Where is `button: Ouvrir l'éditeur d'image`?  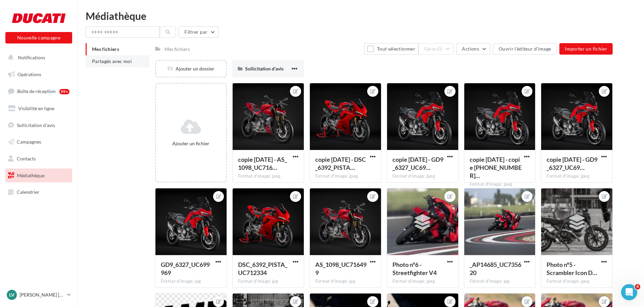
button: Ouvrir l'éditeur d'image is located at coordinates (524, 48).